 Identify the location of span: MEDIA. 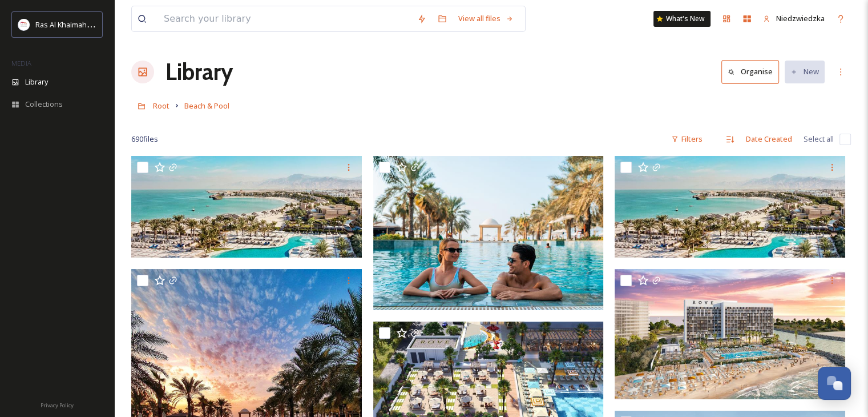
(21, 63).